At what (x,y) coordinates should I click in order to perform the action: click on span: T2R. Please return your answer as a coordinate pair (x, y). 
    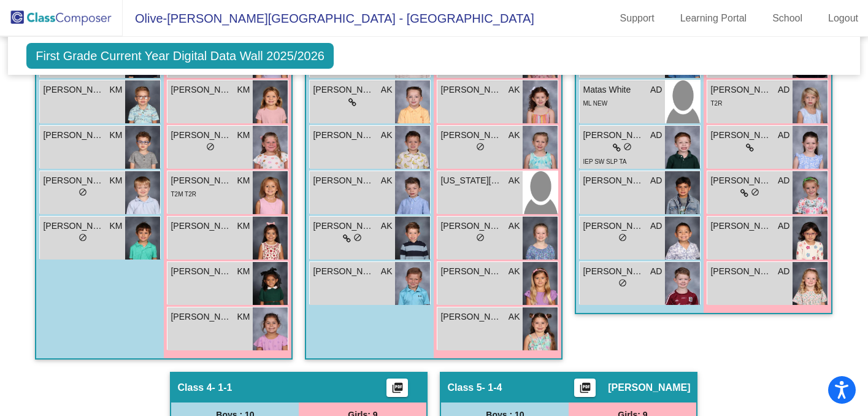
    Looking at the image, I should click on (716, 103).